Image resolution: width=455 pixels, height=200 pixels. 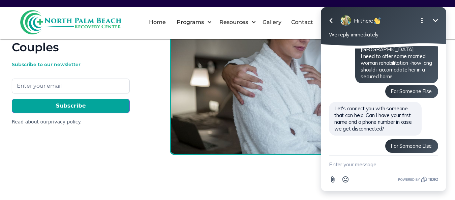 What do you see at coordinates (21, 179) in the screenshot?
I see `button: Attach file button` at bounding box center [21, 179].